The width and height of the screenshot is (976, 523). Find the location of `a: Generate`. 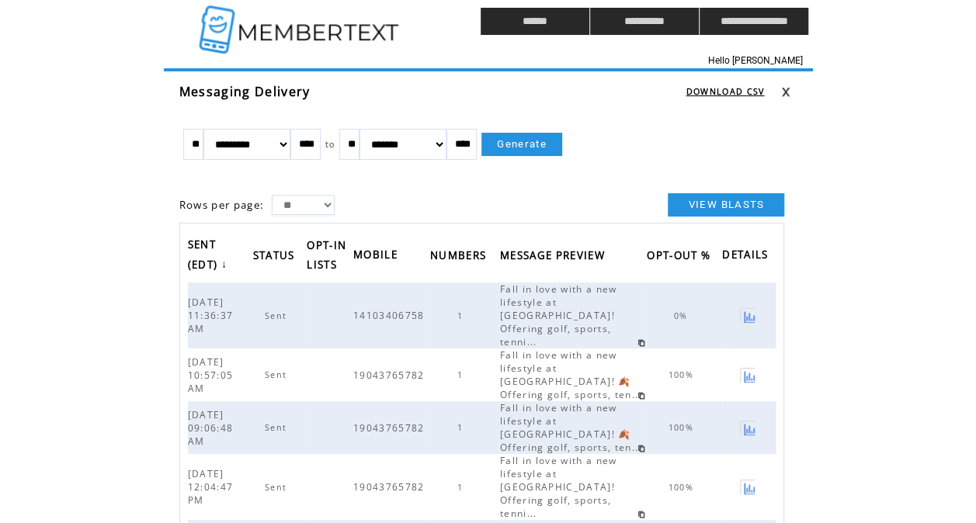

a: Generate is located at coordinates (522, 144).